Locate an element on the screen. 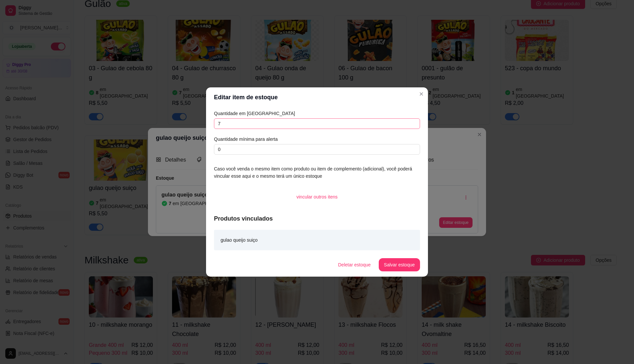 This screenshot has height=364, width=634. article: Quantidade mínima para alerta is located at coordinates (317, 139).